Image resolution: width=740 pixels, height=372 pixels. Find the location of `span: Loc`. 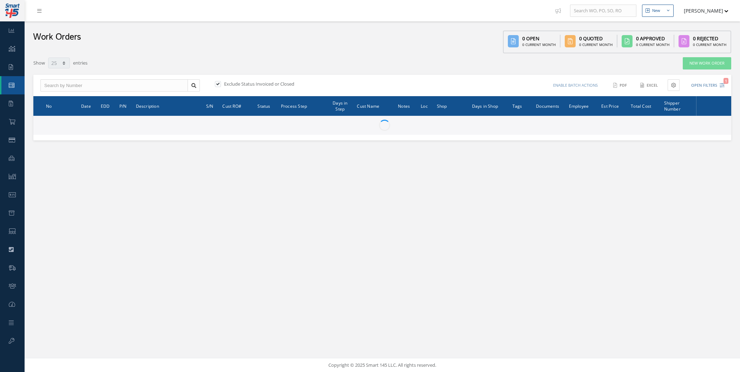

span: Loc is located at coordinates (424, 106).